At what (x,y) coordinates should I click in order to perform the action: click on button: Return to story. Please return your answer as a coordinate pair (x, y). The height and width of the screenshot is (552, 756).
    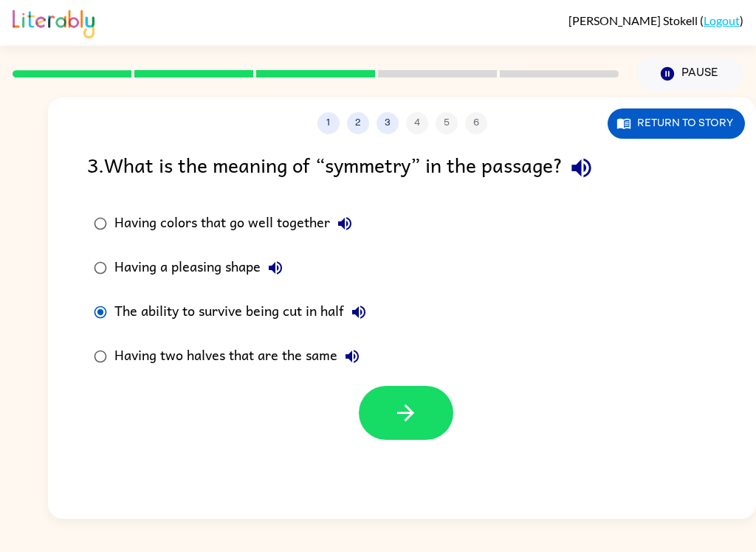
    Looking at the image, I should click on (676, 123).